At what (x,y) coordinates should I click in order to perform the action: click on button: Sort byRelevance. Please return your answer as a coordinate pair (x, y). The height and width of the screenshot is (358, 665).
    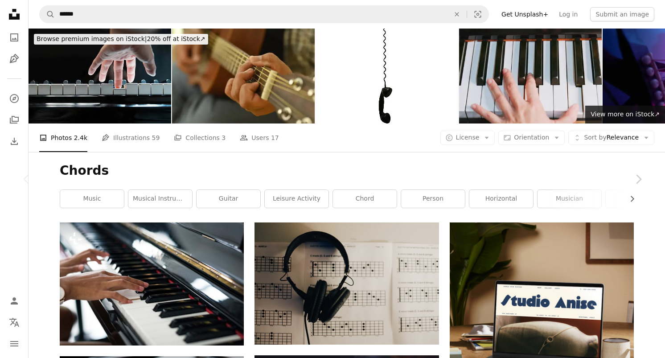
    Looking at the image, I should click on (611, 138).